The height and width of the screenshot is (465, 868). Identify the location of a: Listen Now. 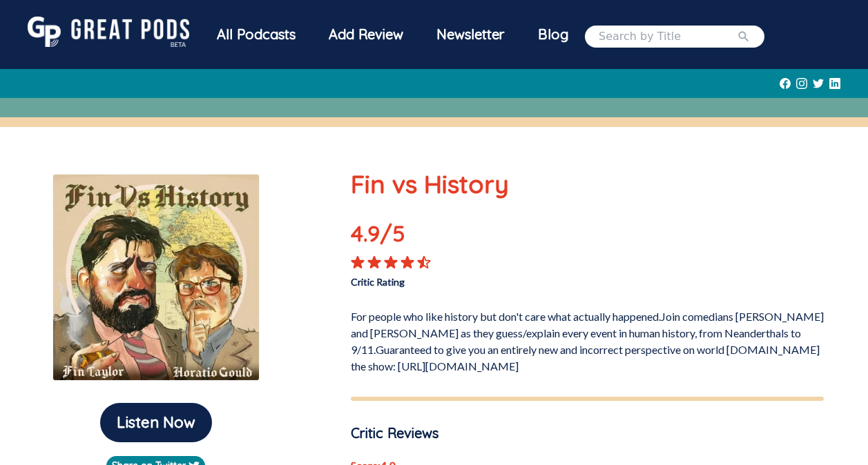
(156, 422).